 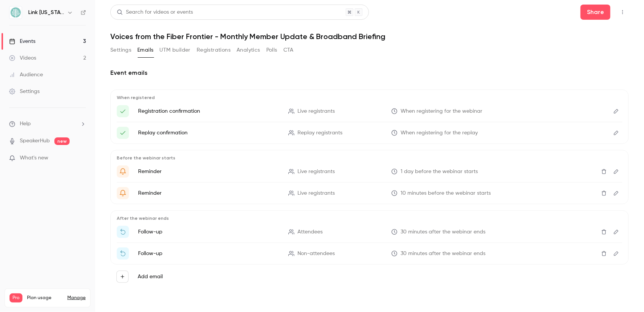 I want to click on p: Replay confirmation, so click(x=209, y=133).